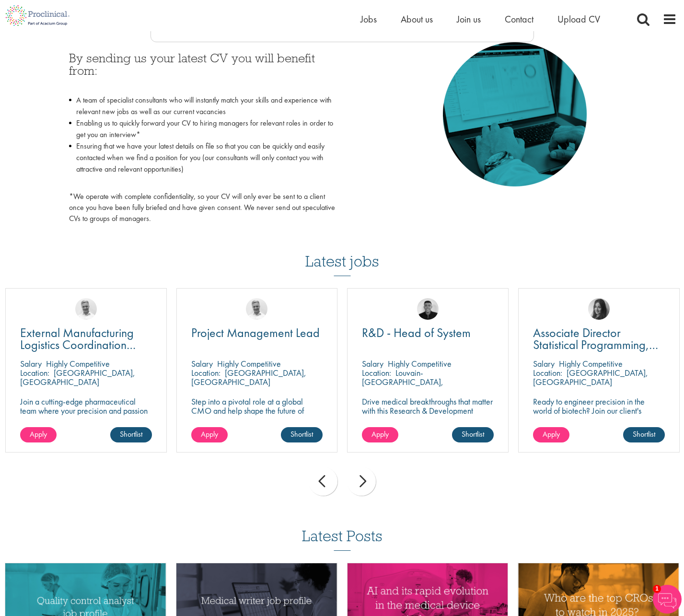 This screenshot has width=684, height=616. What do you see at coordinates (598, 339) in the screenshot?
I see `a: Associate Director Statistical Programming, Oncology` at bounding box center [598, 339].